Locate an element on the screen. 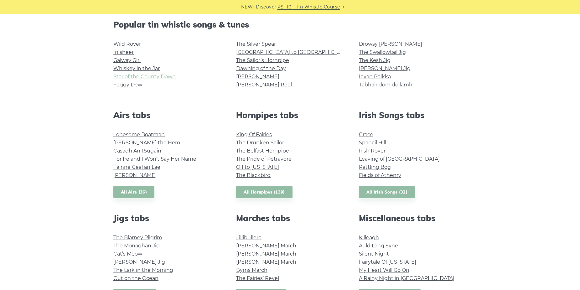  a: The Blackbird is located at coordinates (253, 175).